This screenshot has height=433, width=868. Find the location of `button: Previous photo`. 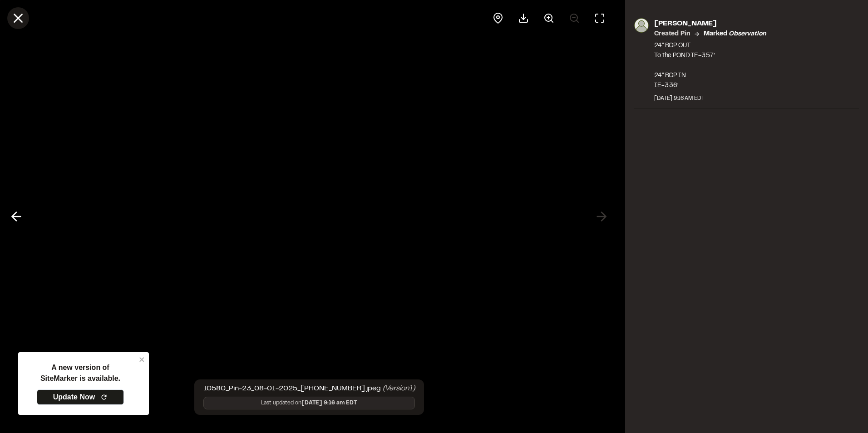

button: Previous photo is located at coordinates (17, 217).